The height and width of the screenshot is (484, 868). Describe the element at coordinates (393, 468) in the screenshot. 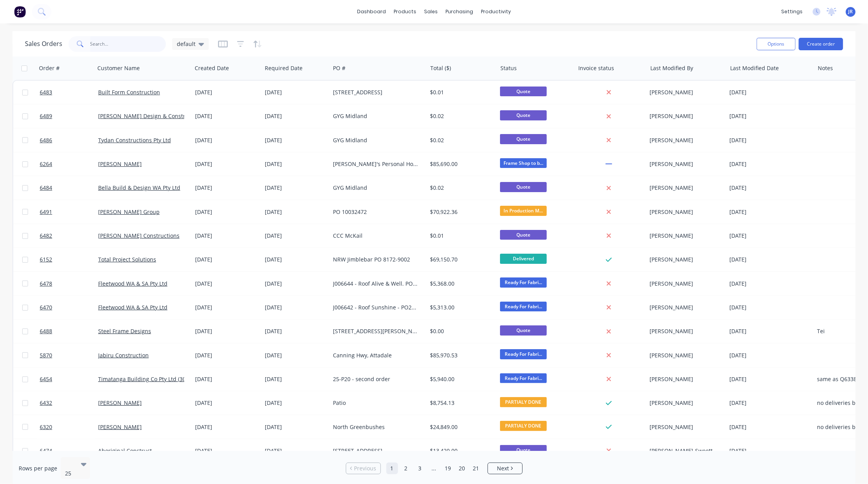

I see `a: Page 1 is your current page` at that location.